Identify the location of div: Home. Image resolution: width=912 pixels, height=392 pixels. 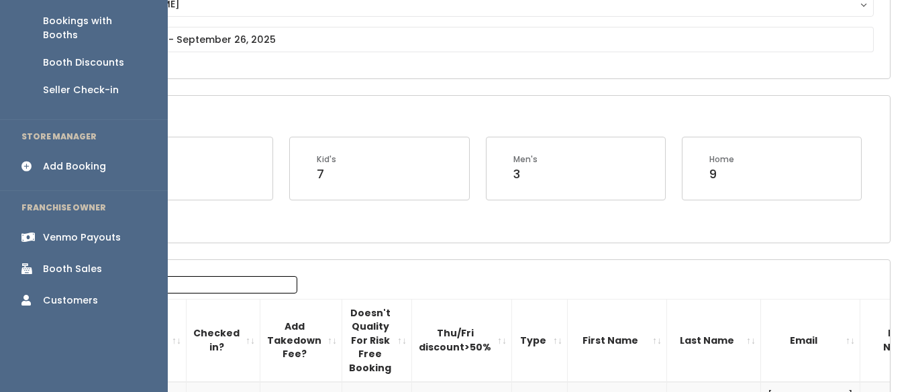
(721, 160).